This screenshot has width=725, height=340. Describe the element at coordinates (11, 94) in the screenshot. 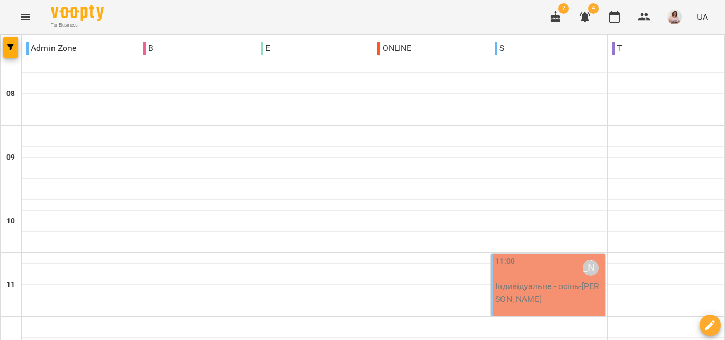

I see `h6: 08` at that location.